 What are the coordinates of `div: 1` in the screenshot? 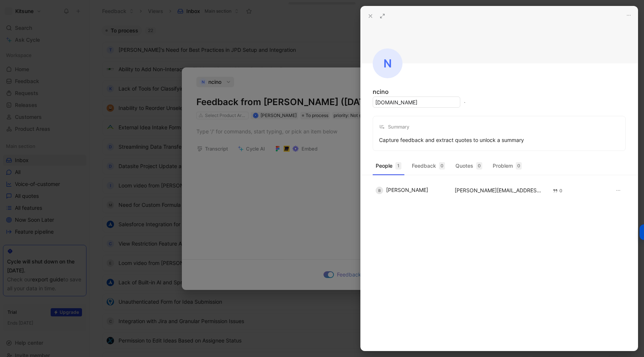 It's located at (398, 166).